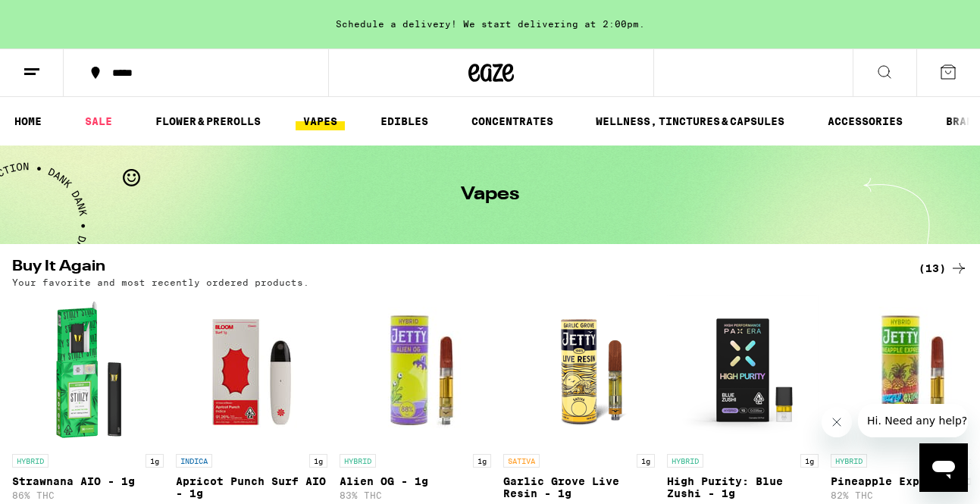 The height and width of the screenshot is (504, 980). Describe the element at coordinates (404, 121) in the screenshot. I see `a: EDIBLES` at that location.